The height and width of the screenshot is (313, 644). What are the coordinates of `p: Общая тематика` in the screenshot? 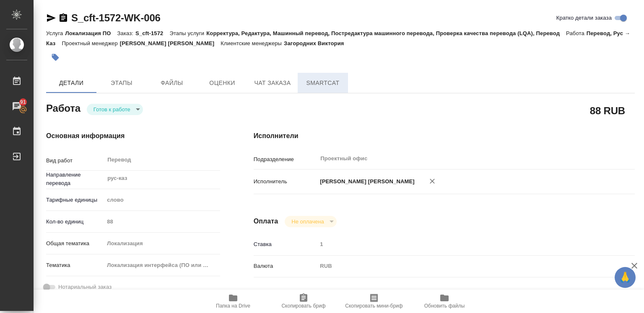 It's located at (75, 244).